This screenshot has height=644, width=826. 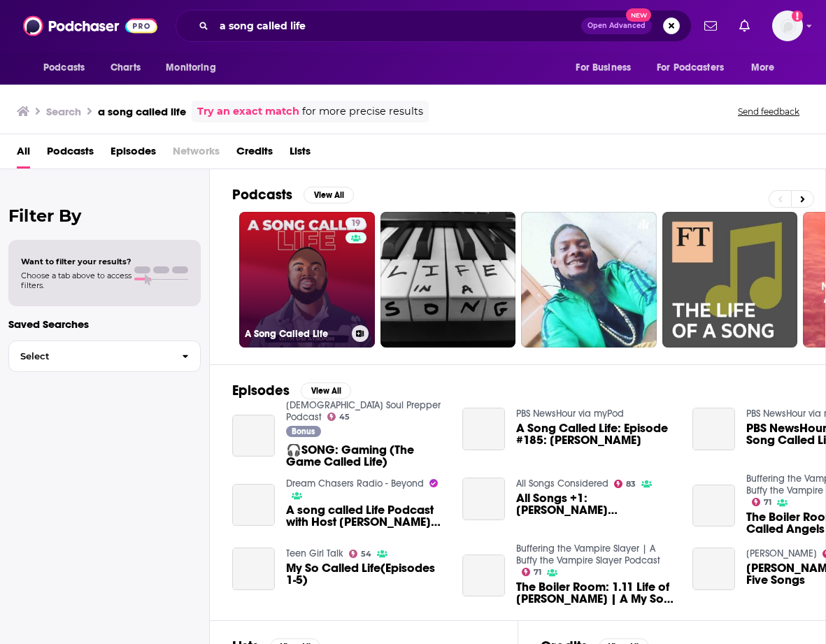 I want to click on button: Send feedback, so click(x=769, y=111).